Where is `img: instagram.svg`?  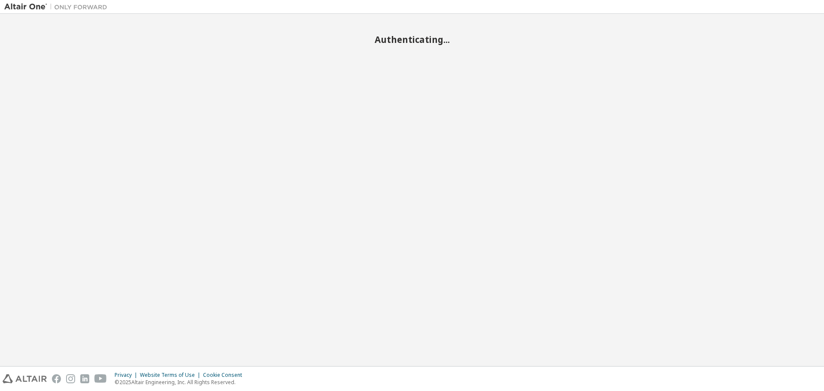
img: instagram.svg is located at coordinates (70, 379).